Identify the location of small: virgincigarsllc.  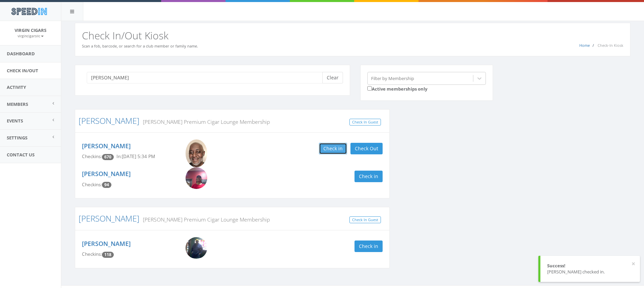
(30, 36).